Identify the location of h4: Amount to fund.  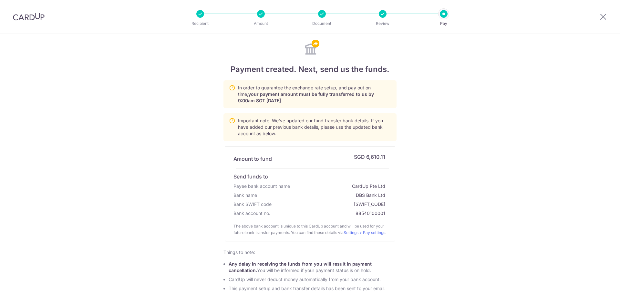
(252, 159).